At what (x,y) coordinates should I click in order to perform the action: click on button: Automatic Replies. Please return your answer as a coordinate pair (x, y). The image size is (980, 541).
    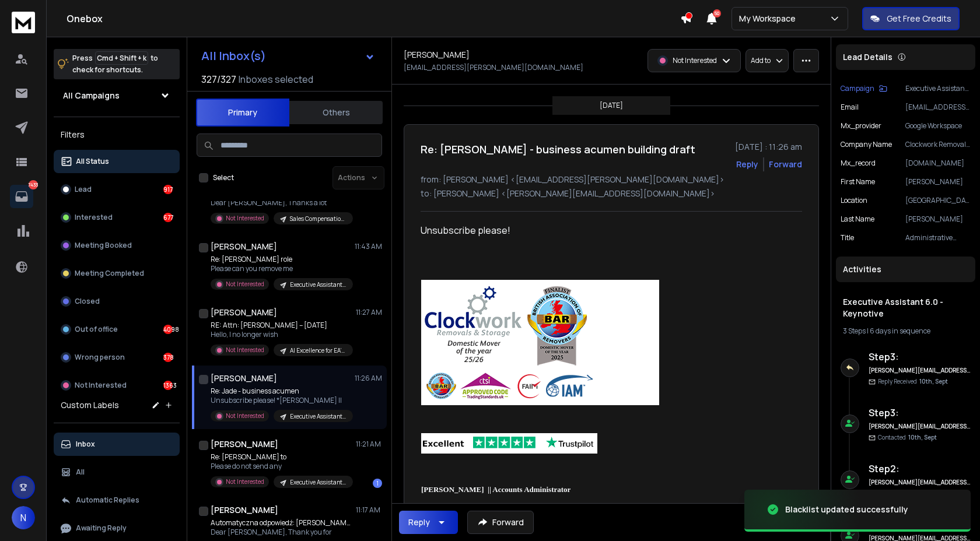
    Looking at the image, I should click on (117, 500).